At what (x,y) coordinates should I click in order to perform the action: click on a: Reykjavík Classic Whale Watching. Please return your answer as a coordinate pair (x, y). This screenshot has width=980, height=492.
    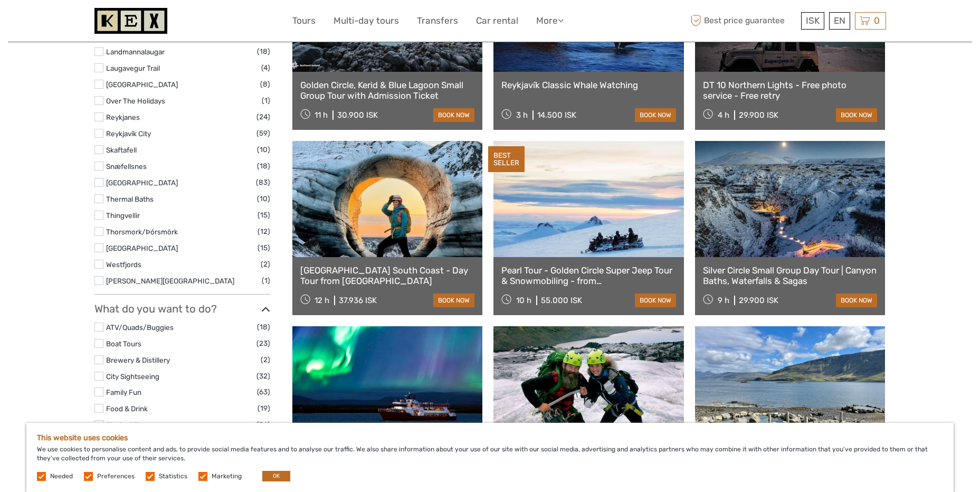
    Looking at the image, I should click on (588, 85).